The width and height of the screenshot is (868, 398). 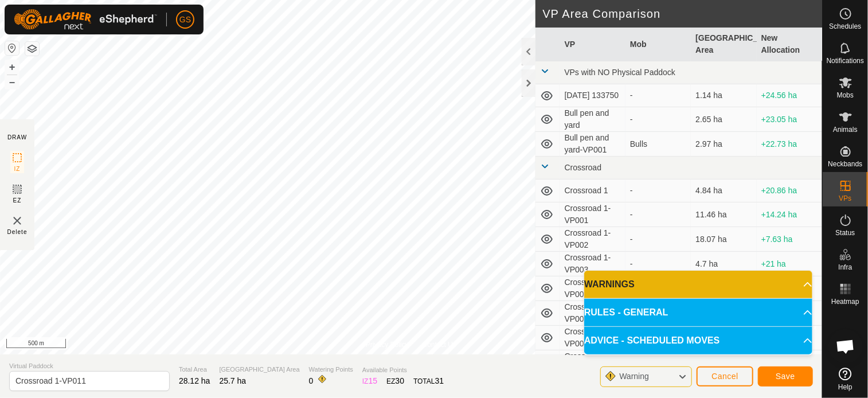 What do you see at coordinates (652, 341) in the screenshot?
I see `span: ADVICE - SCHEDULED MOVES` at bounding box center [652, 341].